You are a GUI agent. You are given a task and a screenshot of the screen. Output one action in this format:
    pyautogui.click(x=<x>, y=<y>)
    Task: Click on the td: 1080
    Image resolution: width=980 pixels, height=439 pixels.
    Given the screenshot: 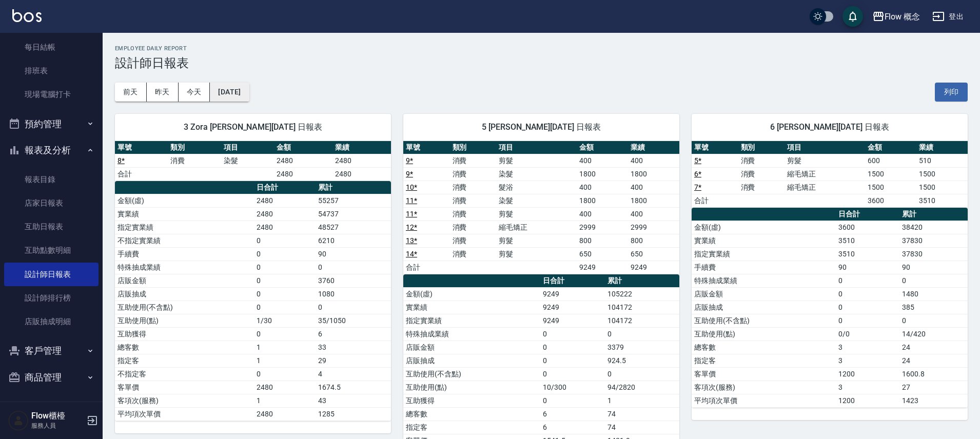 What is the action you would take?
    pyautogui.click(x=353, y=294)
    